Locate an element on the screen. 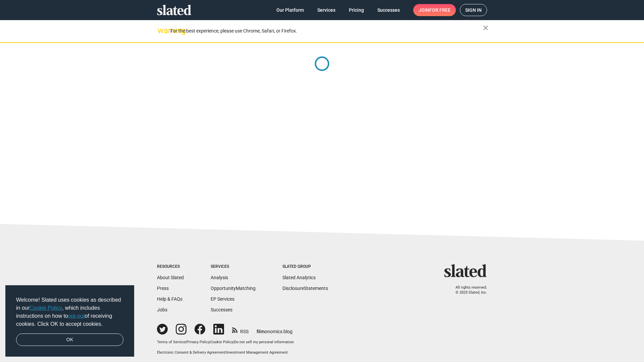  a: dismiss cookie message is located at coordinates (70, 340).